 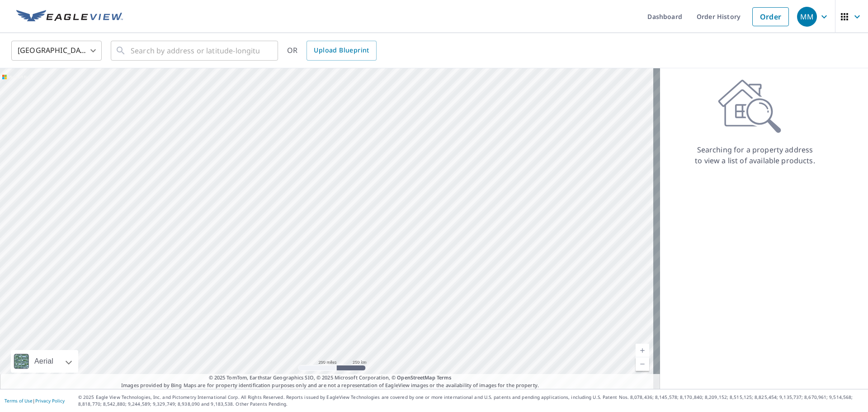 I want to click on a: Current Level 5, Zoom Out, so click(x=643, y=364).